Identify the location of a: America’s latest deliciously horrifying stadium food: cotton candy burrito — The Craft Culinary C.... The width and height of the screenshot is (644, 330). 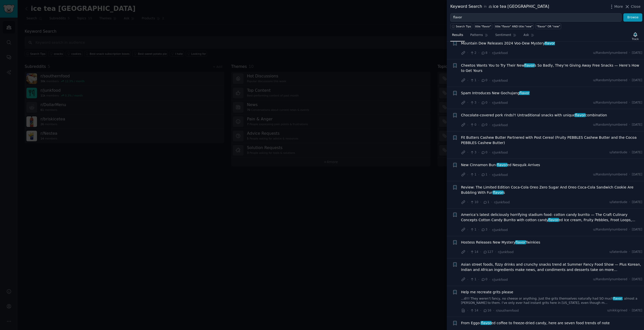
(552, 217).